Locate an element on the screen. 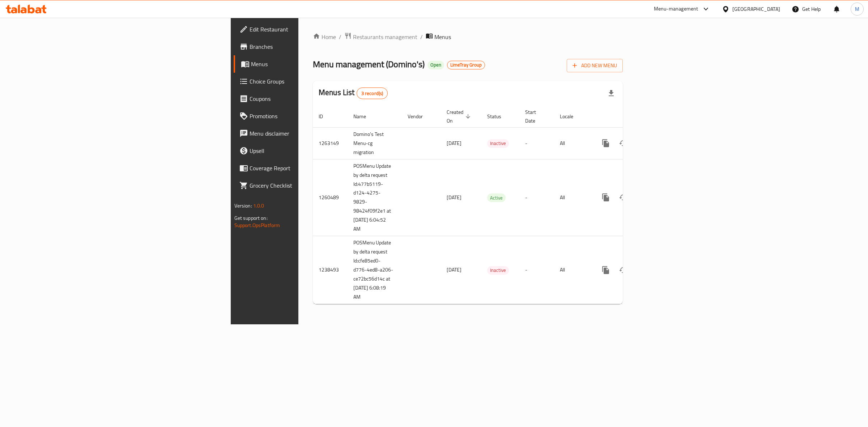  a: Restaurants management is located at coordinates (381, 37).